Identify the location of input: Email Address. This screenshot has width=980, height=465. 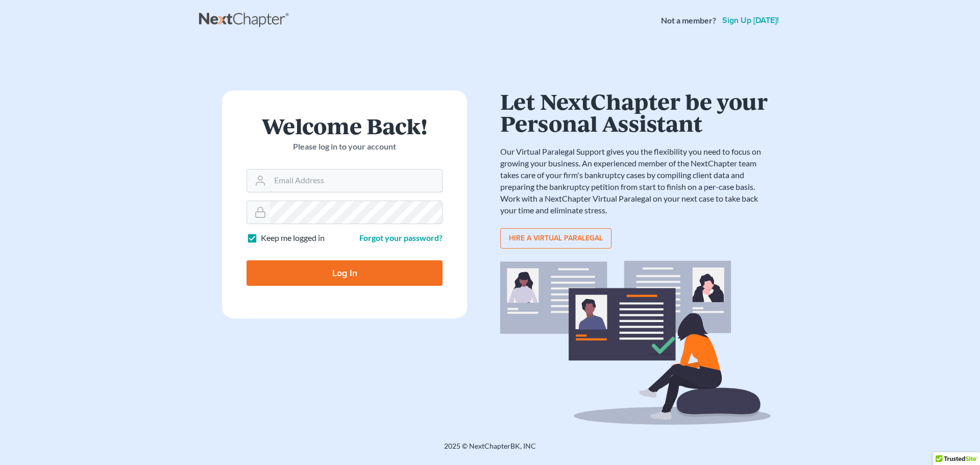
(356, 181).